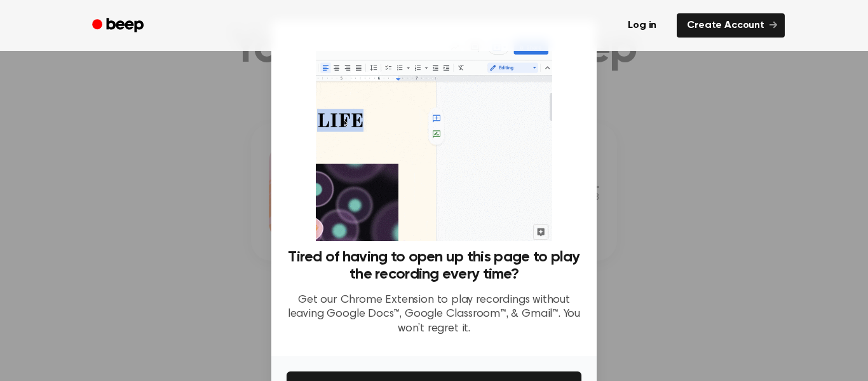 Image resolution: width=868 pixels, height=381 pixels. What do you see at coordinates (434, 138) in the screenshot?
I see `img: Beep extension in action` at bounding box center [434, 138].